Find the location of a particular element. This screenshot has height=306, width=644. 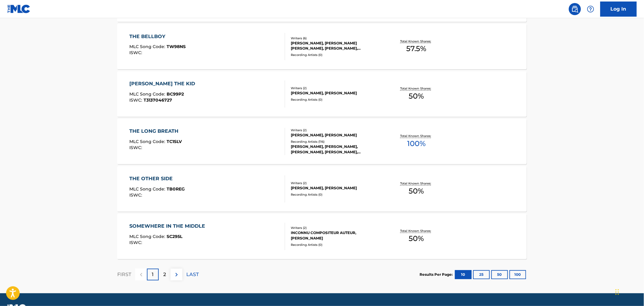

p: 1 is located at coordinates (153, 275).